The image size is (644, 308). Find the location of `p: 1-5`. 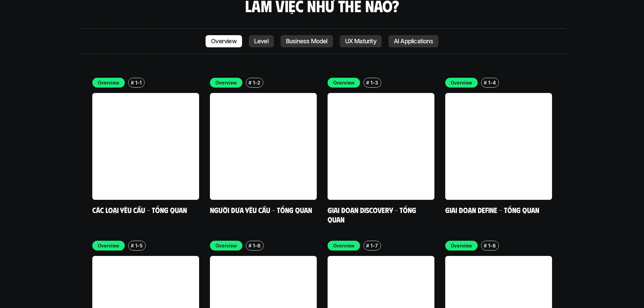

p: 1-5 is located at coordinates (139, 246).